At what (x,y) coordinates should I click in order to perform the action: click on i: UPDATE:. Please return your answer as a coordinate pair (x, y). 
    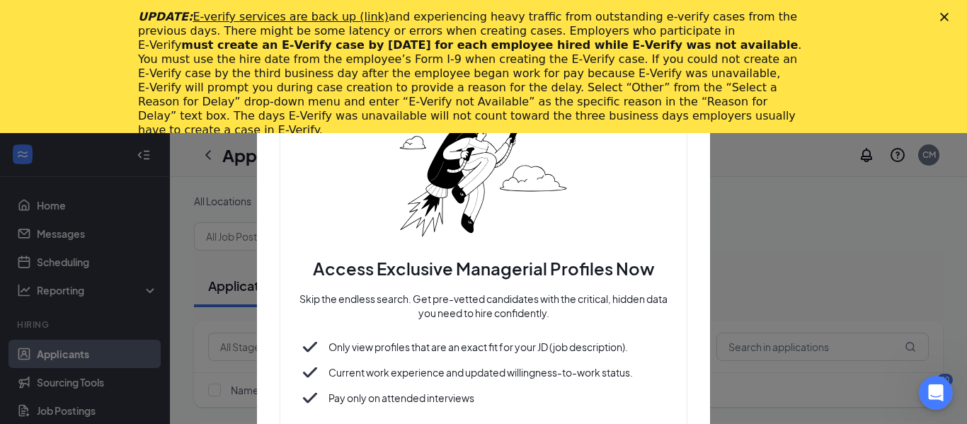
    Looking at the image, I should click on (263, 16).